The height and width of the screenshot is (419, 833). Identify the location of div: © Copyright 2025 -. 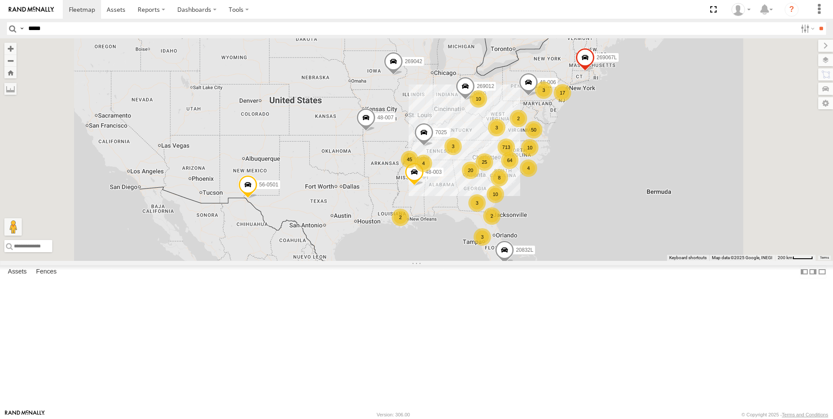
(785, 415).